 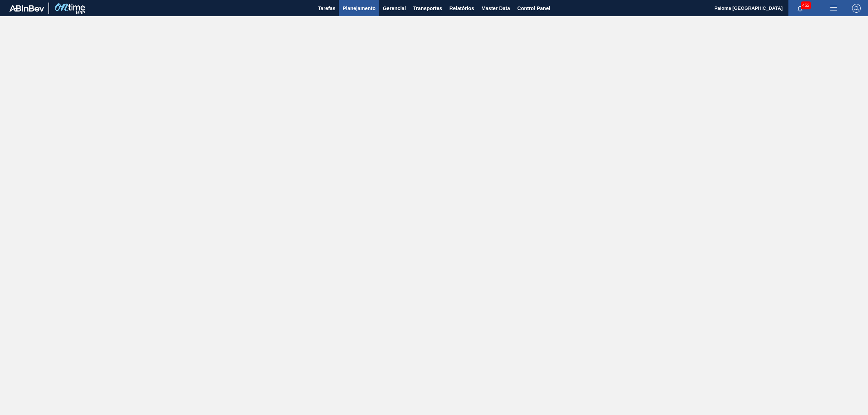 I want to click on button: Notificações, so click(x=800, y=9).